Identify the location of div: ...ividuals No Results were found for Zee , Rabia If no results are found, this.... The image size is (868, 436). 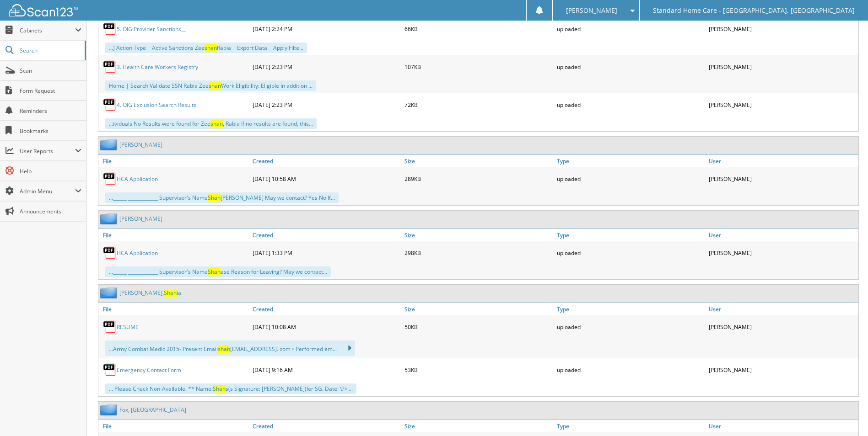
(211, 124).